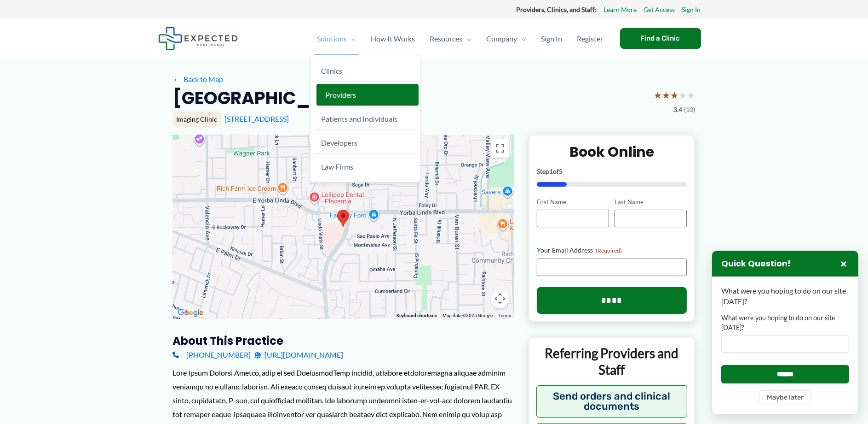 This screenshot has height=424, width=868. I want to click on span: Register, so click(591, 39).